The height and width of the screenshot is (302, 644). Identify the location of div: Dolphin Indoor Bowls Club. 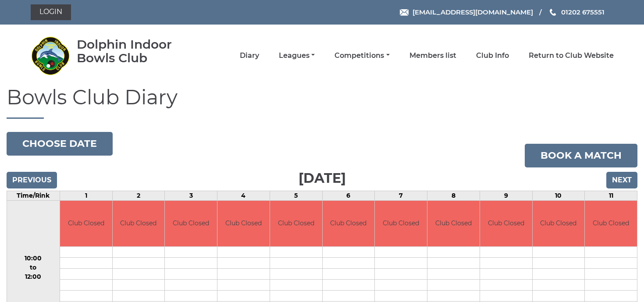
(137, 52).